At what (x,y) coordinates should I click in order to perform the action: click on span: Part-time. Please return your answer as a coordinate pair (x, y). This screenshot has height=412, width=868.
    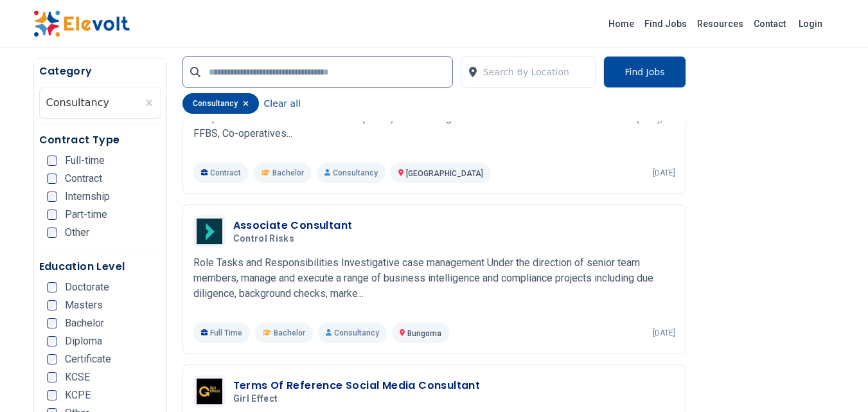
    Looking at the image, I should click on (86, 215).